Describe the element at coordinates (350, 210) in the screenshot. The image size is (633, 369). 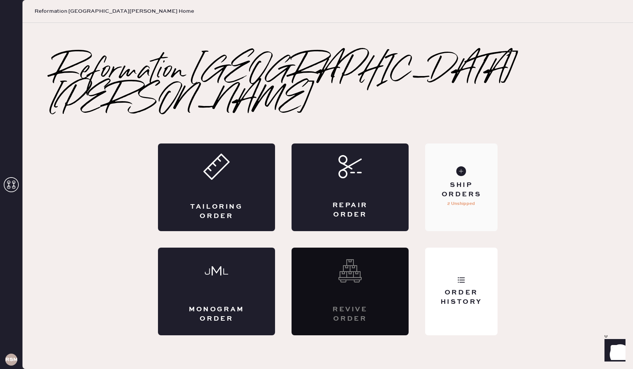
I see `div: Repair Order` at that location.